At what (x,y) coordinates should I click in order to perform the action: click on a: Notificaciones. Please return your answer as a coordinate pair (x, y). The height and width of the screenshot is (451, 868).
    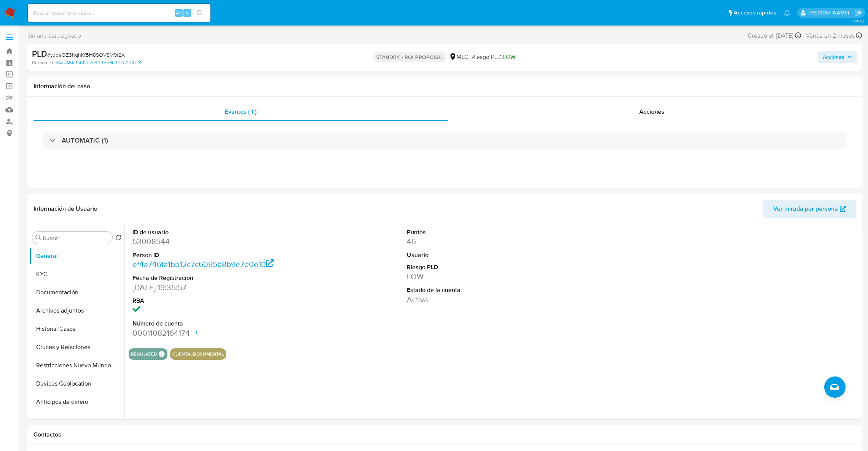
    Looking at the image, I should click on (787, 12).